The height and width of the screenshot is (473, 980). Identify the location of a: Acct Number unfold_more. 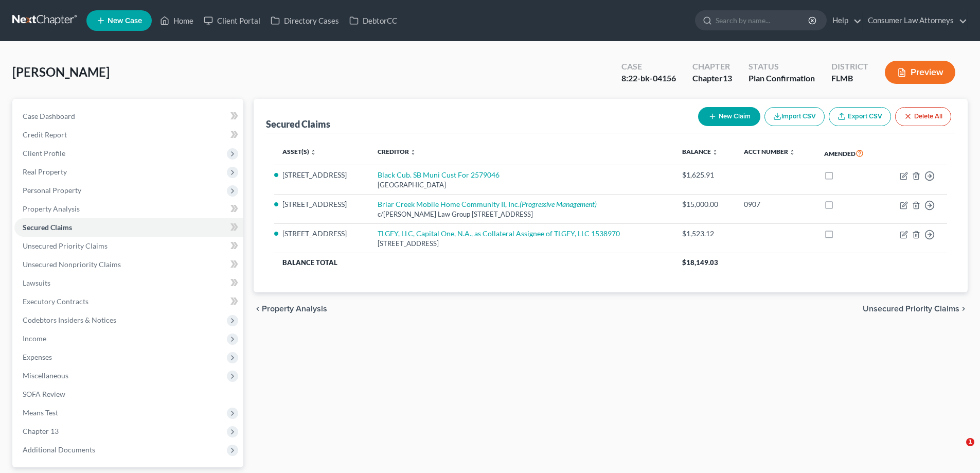
(770, 151).